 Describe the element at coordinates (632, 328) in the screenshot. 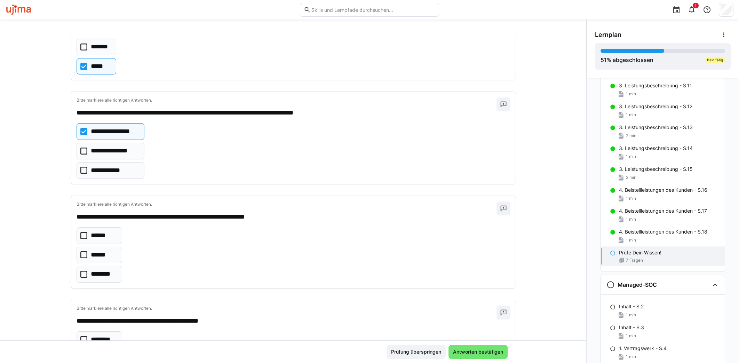

I see `p: Inhalt - S.3` at that location.